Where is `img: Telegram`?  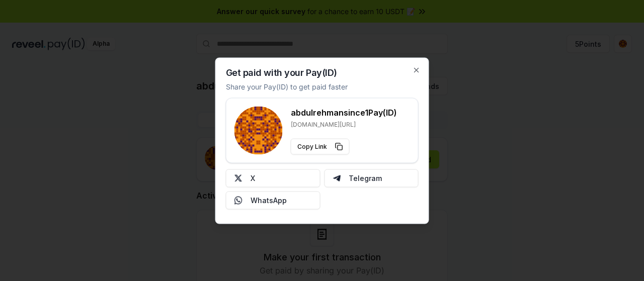 img: Telegram is located at coordinates (337, 178).